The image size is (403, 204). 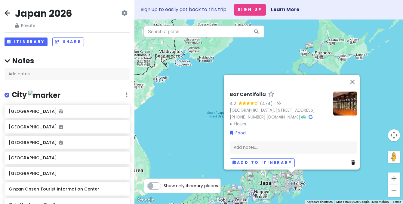 What do you see at coordinates (292, 179) in the screenshot?
I see `div: Hotel Monterey Ginza` at bounding box center [292, 179].